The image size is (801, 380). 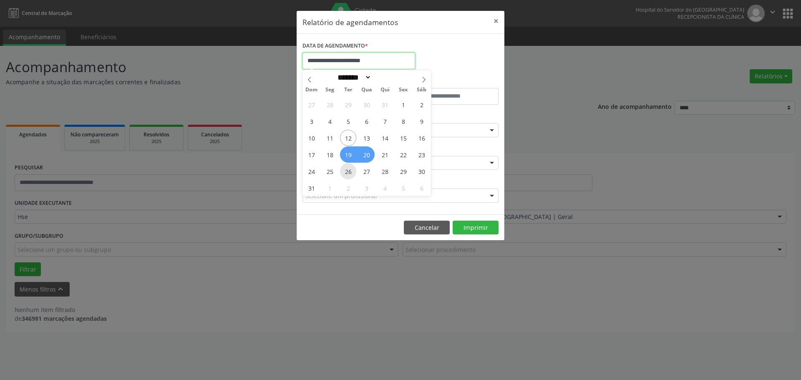 I want to click on span: Sex, so click(x=404, y=90).